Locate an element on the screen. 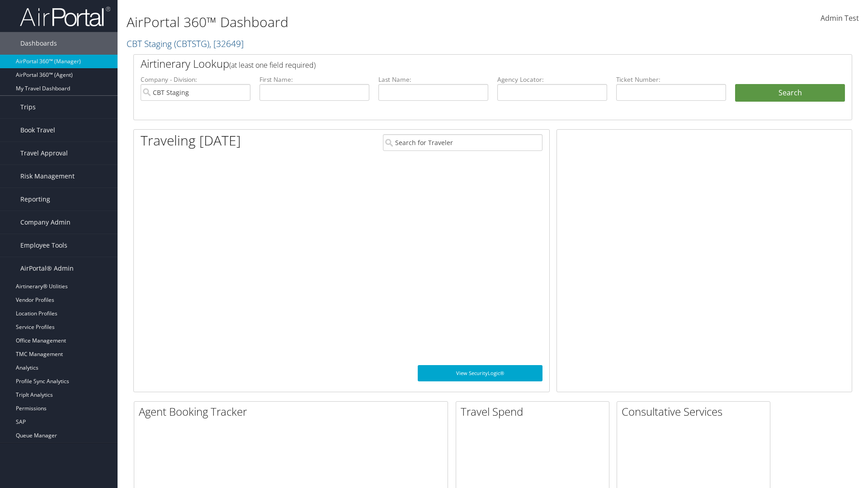 The image size is (868, 488). label: First Name: is located at coordinates (314, 80).